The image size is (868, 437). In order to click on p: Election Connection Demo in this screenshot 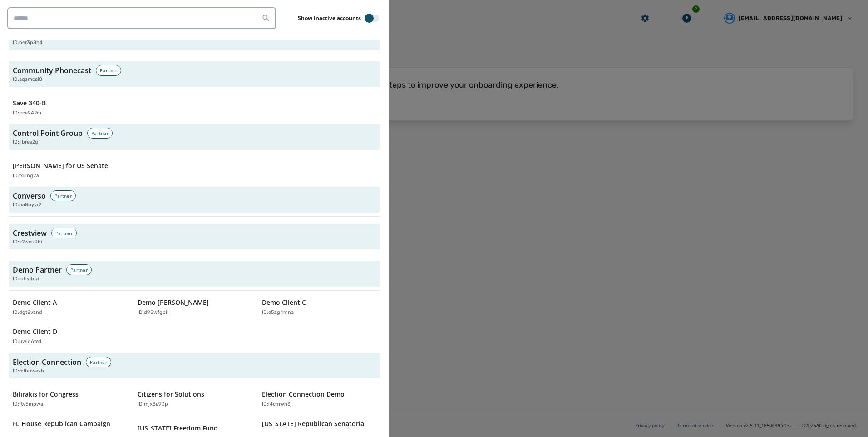, I will do `click(303, 394)`.